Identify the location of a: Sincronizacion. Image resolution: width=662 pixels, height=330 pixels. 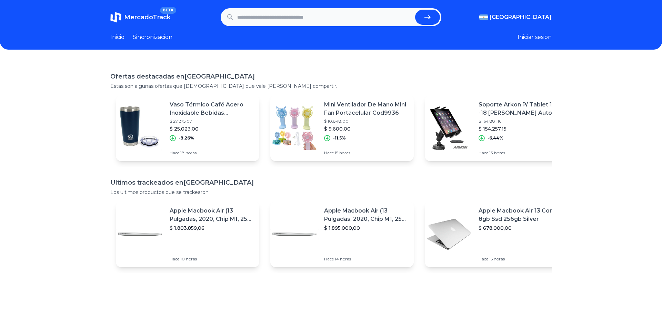
(152, 37).